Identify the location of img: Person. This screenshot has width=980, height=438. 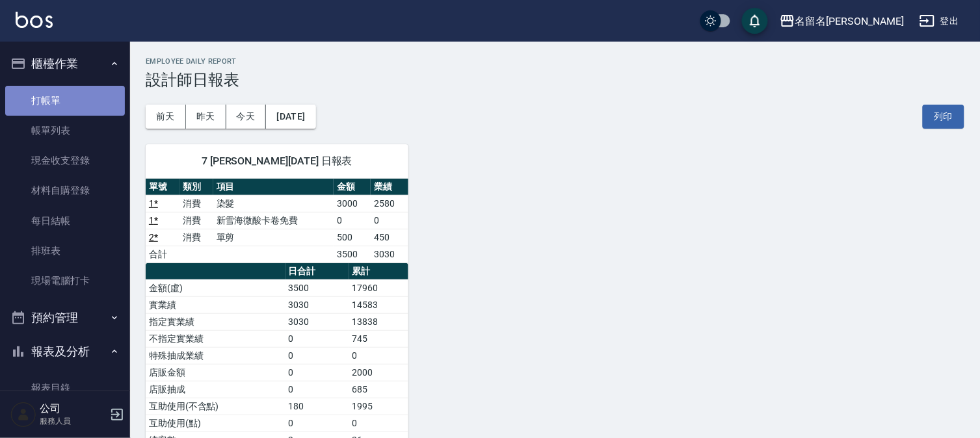
(23, 415).